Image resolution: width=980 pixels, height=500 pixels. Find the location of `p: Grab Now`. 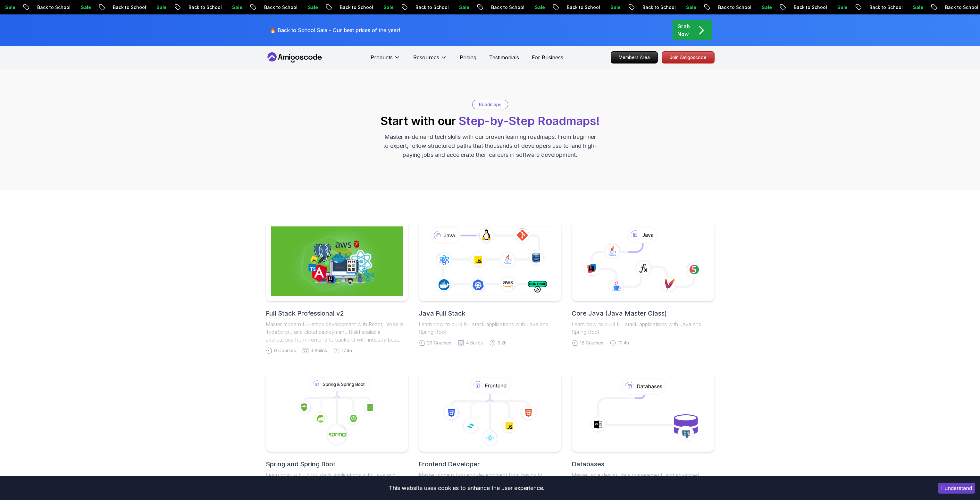

p: Grab Now is located at coordinates (683, 30).